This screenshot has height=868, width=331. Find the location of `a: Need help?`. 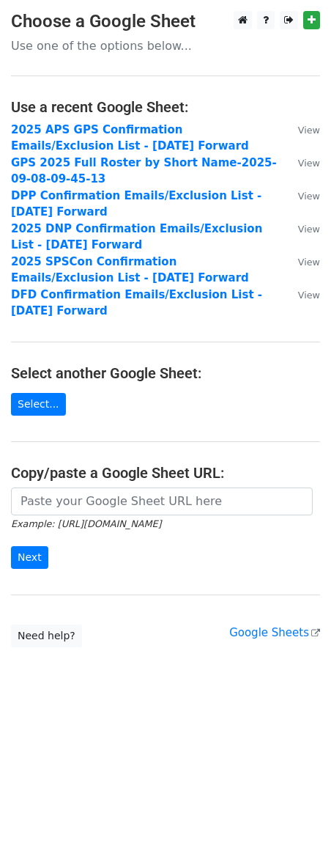

a: Need help? is located at coordinates (46, 636).